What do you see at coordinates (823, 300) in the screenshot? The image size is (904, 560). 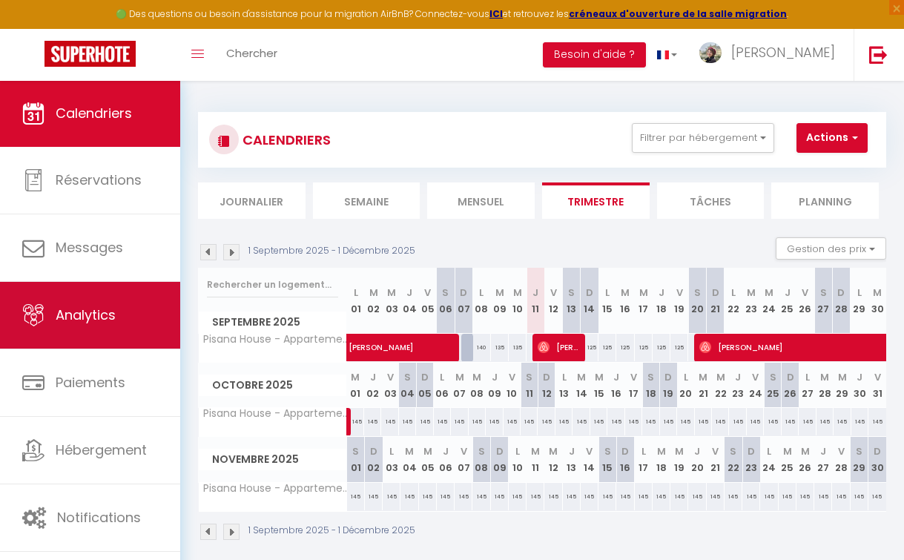 I see `th: 27` at bounding box center [823, 300].